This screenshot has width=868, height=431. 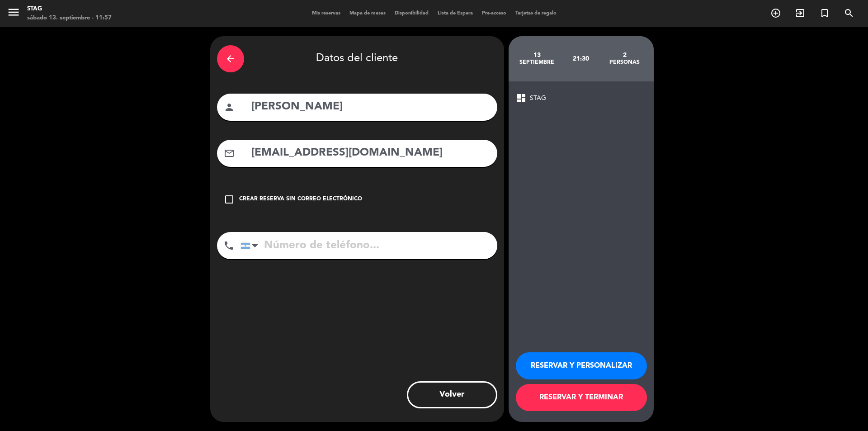 What do you see at coordinates (229, 199) in the screenshot?
I see `i: check_box_outline_blank` at bounding box center [229, 199].